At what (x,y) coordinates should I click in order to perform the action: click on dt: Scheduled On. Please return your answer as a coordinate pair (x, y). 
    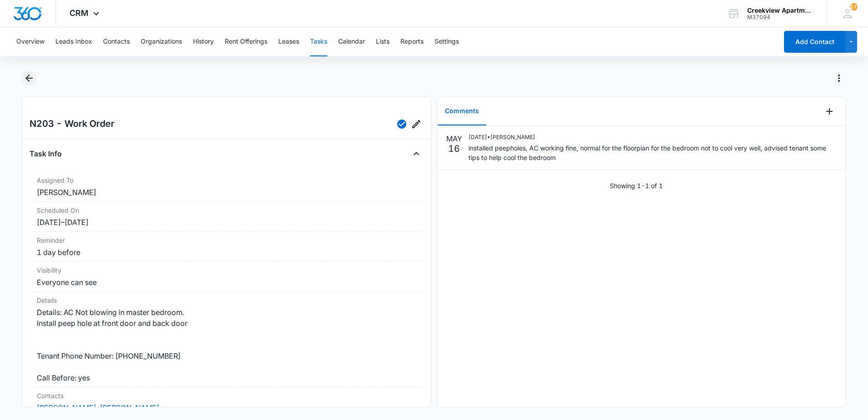
    Looking at the image, I should click on (227, 210).